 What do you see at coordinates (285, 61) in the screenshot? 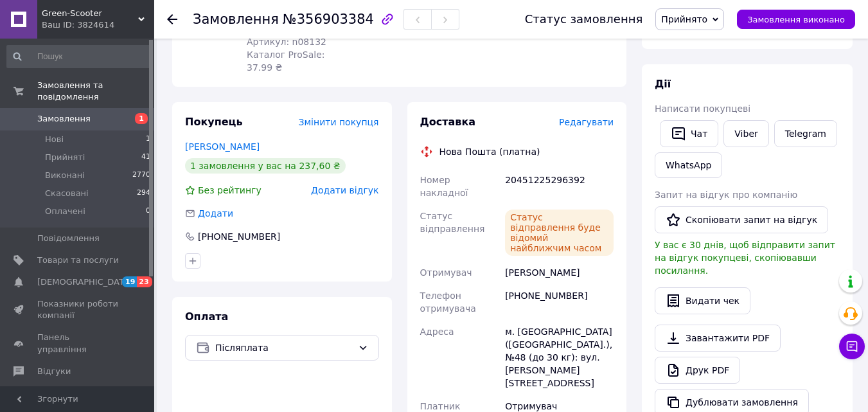
I see `span: Каталог ProSale: 37.99 ₴` at bounding box center [285, 61].